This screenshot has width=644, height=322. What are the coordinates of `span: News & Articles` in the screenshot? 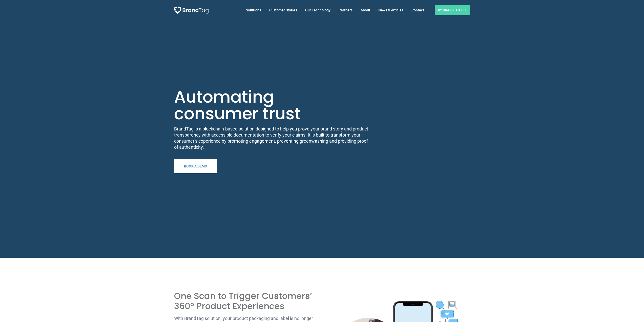 It's located at (391, 10).